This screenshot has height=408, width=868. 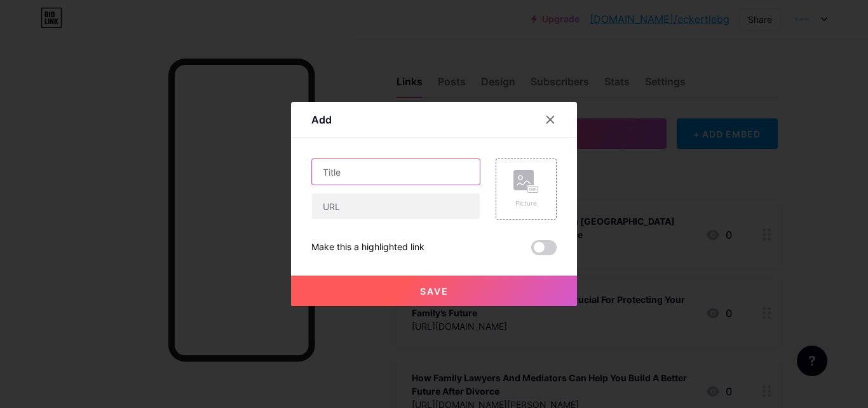 What do you see at coordinates (434, 291) in the screenshot?
I see `span: Save` at bounding box center [434, 291].